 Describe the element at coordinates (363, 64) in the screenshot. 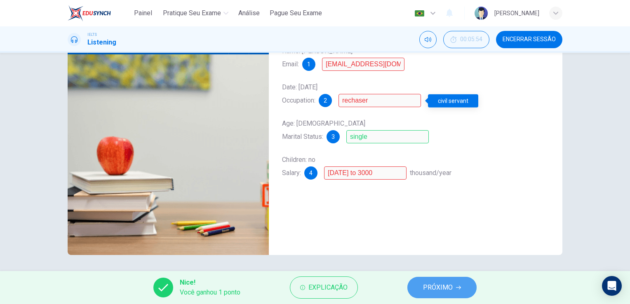

I see `input: wglass@email.com` at that location.